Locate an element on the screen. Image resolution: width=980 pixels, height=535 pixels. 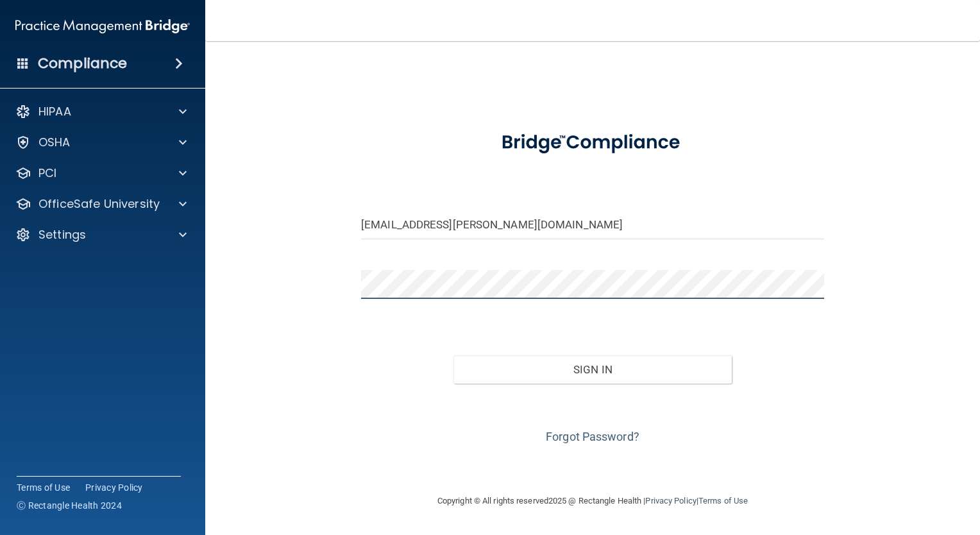
p: OSHA is located at coordinates (55, 142).